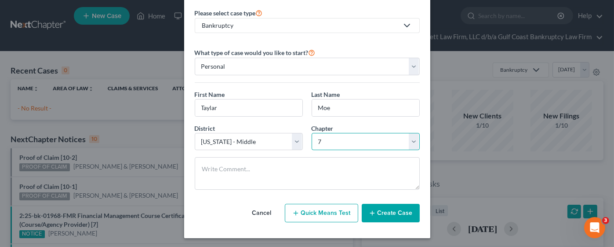 The height and width of the screenshot is (247, 614). What do you see at coordinates (366, 108) in the screenshot?
I see `input: Enter Last Name` at bounding box center [366, 108].